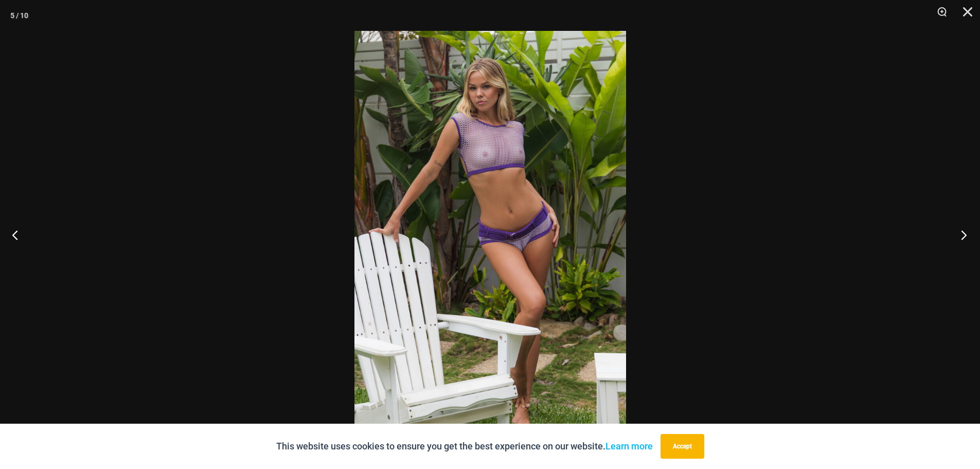 This screenshot has height=469, width=980. I want to click on button: Accept, so click(683, 447).